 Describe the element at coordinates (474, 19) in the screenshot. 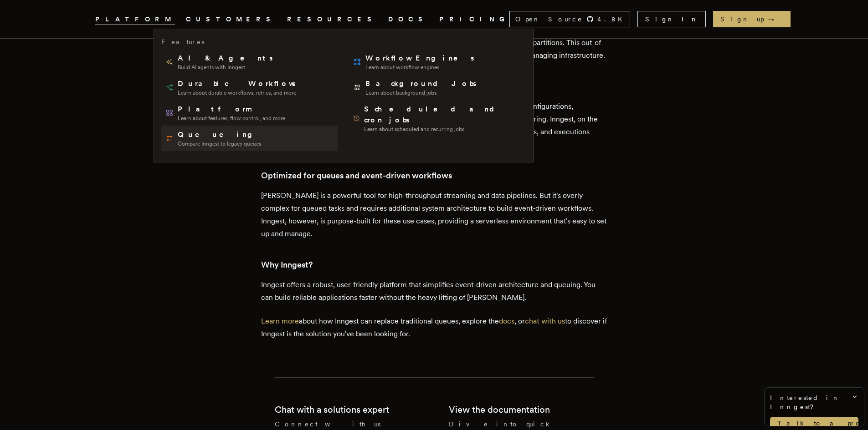

I see `a: PRICING` at that location.